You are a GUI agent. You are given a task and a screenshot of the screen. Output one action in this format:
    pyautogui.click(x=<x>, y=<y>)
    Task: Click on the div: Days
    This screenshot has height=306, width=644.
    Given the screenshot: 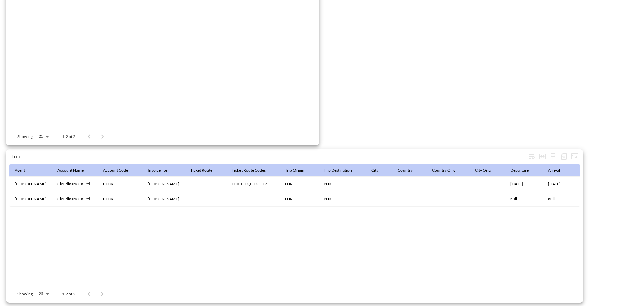 What is the action you would take?
    pyautogui.click(x=584, y=170)
    